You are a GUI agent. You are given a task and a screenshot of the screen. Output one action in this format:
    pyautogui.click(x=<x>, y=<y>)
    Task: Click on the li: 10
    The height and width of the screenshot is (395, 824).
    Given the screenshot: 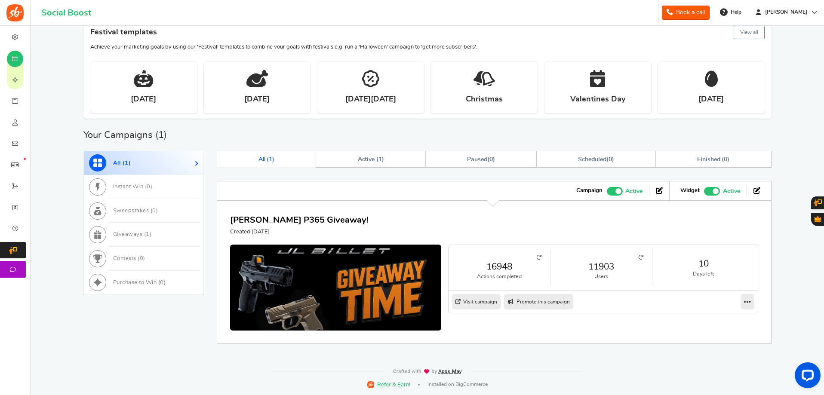 What is the action you would take?
    pyautogui.click(x=703, y=267)
    